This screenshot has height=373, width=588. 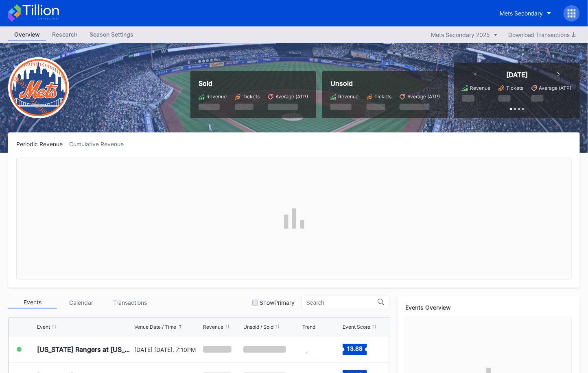 I want to click on text: 13.88, so click(x=354, y=349).